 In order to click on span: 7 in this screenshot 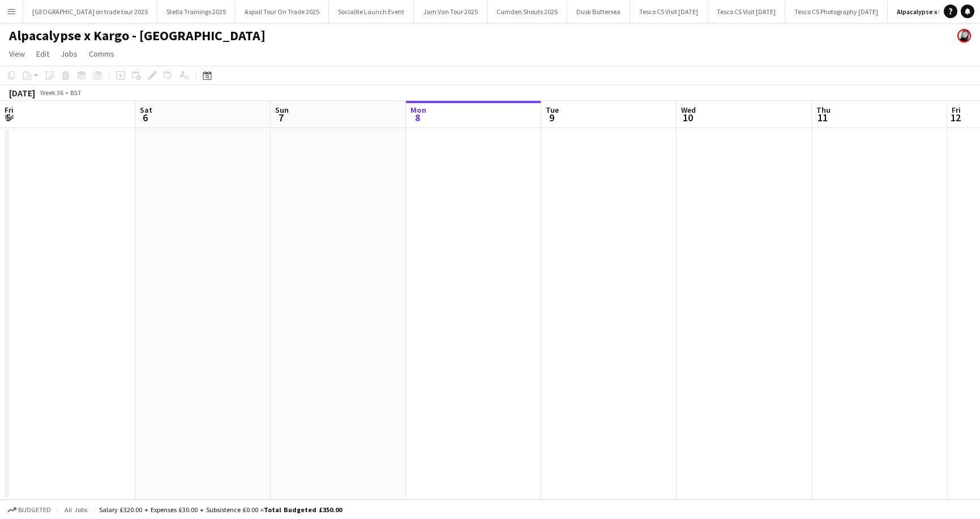, I will do `click(281, 117)`.